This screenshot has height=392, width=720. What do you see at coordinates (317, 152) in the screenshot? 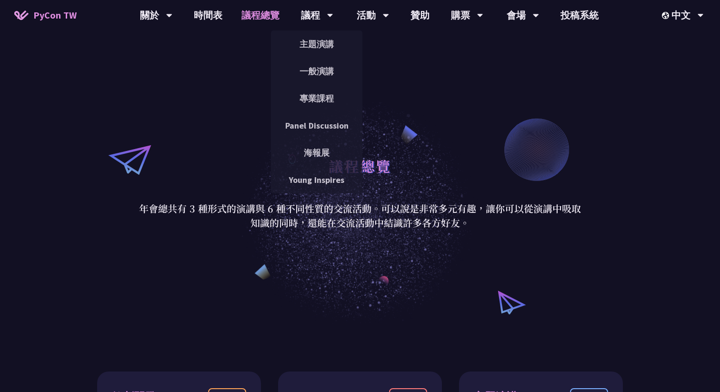
I see `a: 海報展` at bounding box center [317, 152].